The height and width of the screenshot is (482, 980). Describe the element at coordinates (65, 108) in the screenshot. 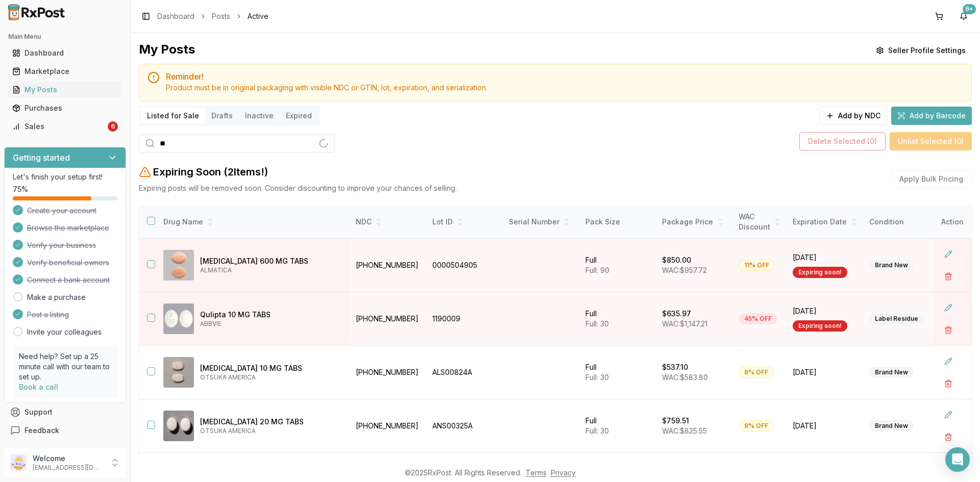

I see `a: Purchases` at that location.